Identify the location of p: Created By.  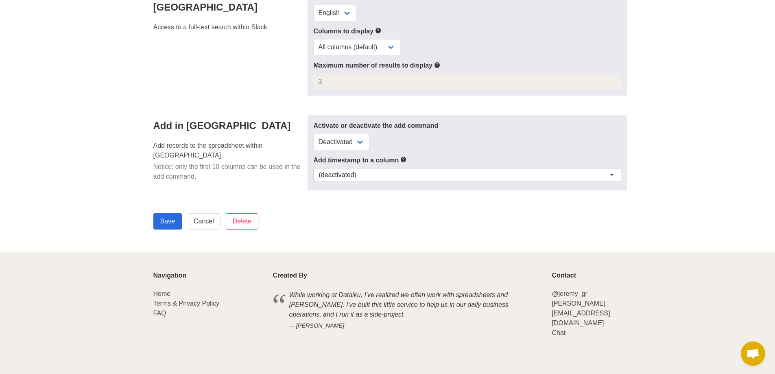
(407, 275).